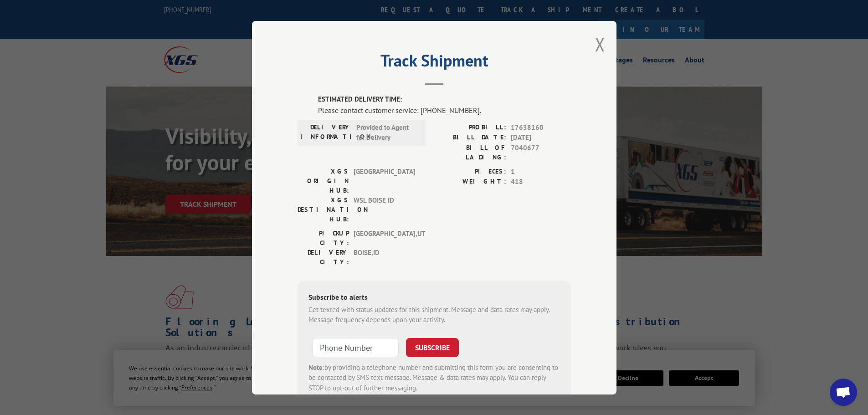 The height and width of the screenshot is (415, 868). What do you see at coordinates (323, 257) in the screenshot?
I see `label: DELIVERY CITY:` at bounding box center [323, 257].